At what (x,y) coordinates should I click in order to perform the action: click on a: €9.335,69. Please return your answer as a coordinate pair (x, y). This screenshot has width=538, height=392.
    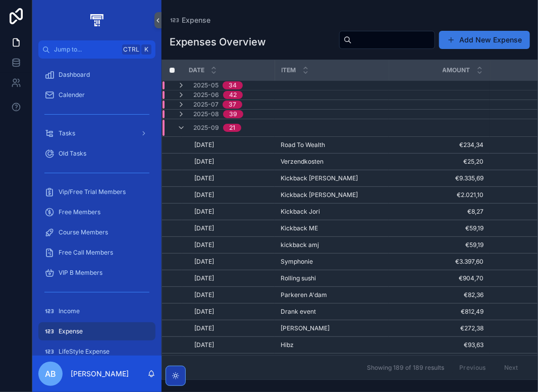
    Looking at the image, I should click on (439, 178).